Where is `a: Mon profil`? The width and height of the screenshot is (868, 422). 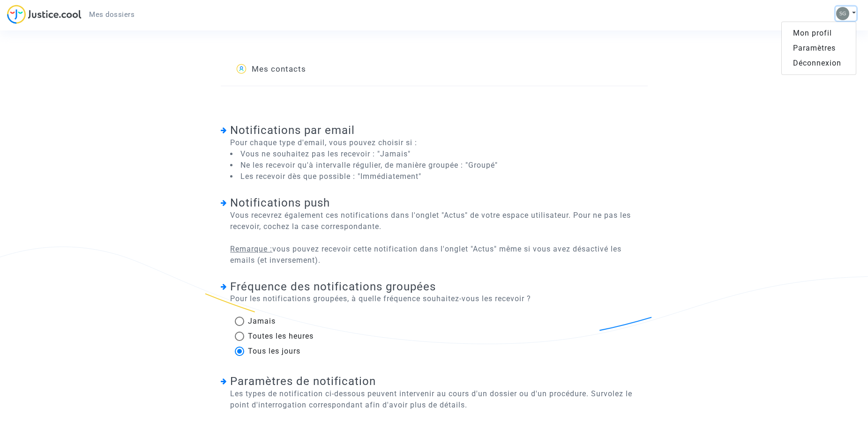 a: Mon profil is located at coordinates (819, 33).